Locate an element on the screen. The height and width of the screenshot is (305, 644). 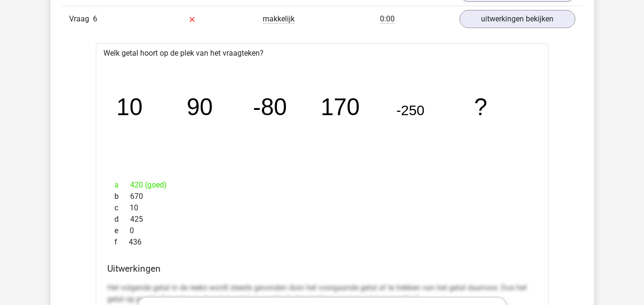
tspan: -250 is located at coordinates (410, 111).